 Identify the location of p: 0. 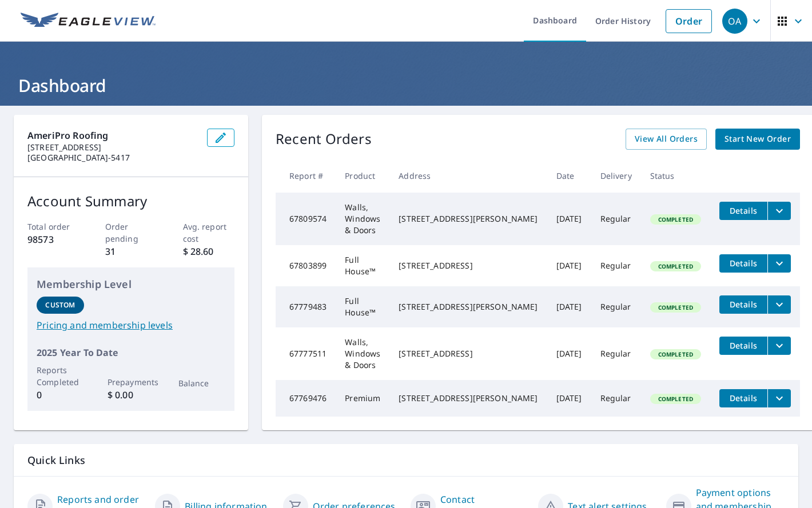
(60, 395).